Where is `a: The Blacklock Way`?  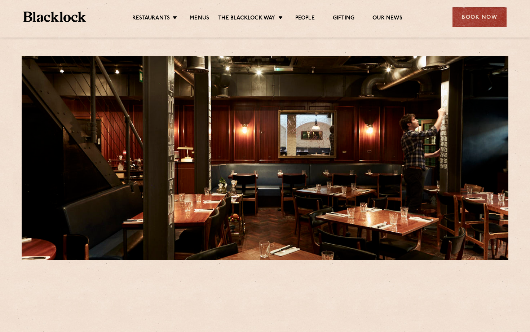 a: The Blacklock Way is located at coordinates (247, 19).